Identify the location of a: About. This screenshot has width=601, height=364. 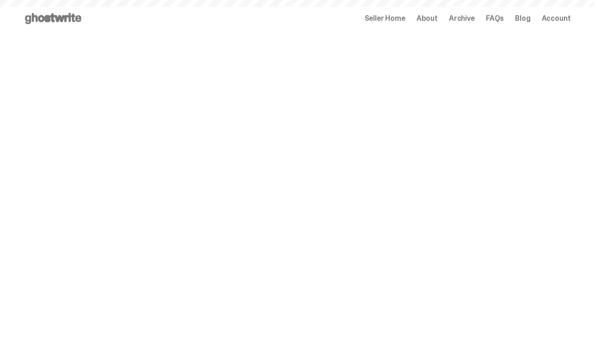
(427, 19).